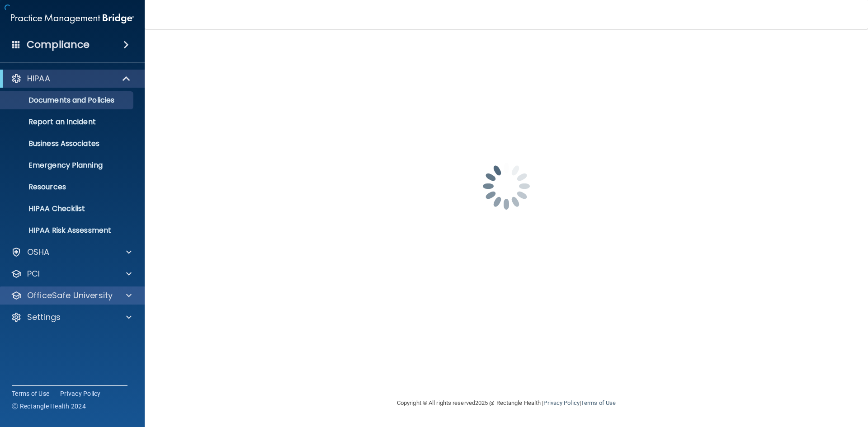  What do you see at coordinates (72, 19) in the screenshot?
I see `img: PMB logo` at bounding box center [72, 19].